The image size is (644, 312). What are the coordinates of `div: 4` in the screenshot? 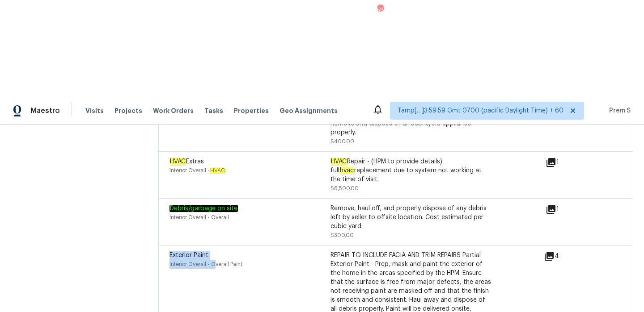 It's located at (566, 256).